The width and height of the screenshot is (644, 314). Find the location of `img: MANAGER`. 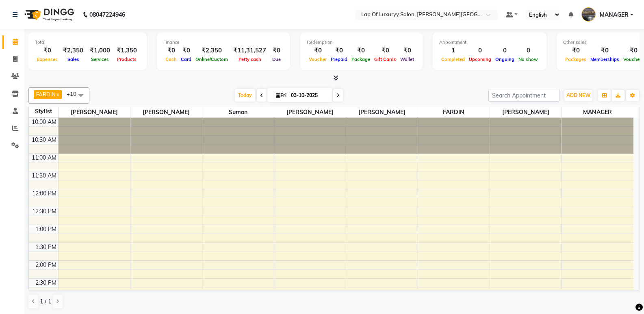

img: MANAGER is located at coordinates (588, 14).